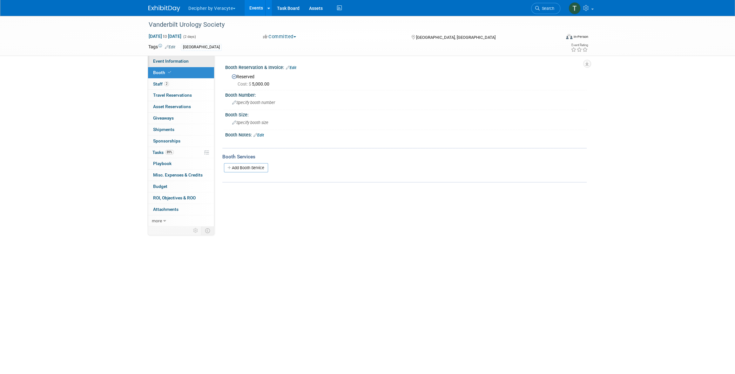 The image size is (735, 374). I want to click on span: (2 days), so click(189, 37).